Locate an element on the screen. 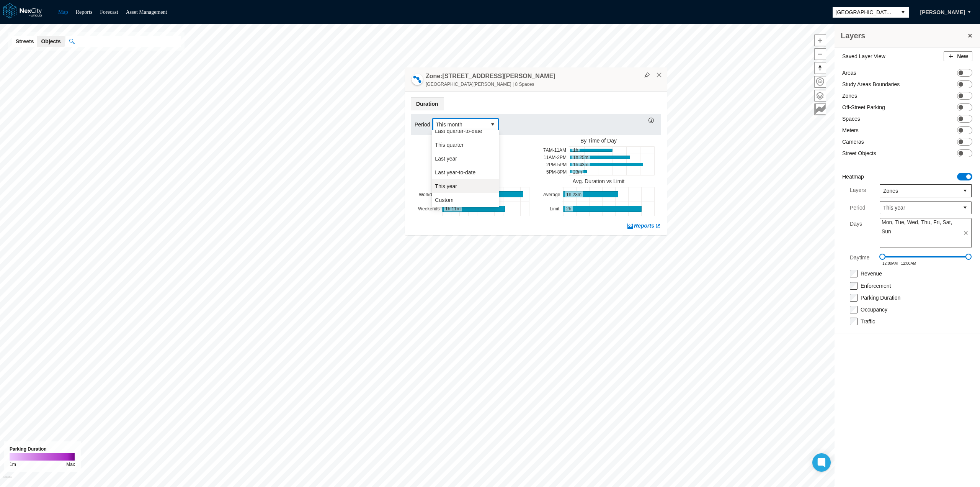 Image resolution: width=980 pixels, height=487 pixels. label: Heatmap is located at coordinates (853, 176).